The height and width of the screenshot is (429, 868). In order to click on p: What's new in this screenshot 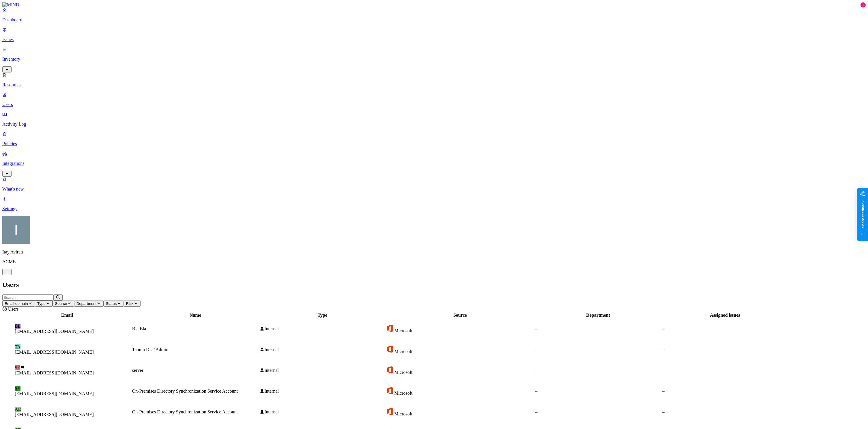, I will do `click(434, 189)`.